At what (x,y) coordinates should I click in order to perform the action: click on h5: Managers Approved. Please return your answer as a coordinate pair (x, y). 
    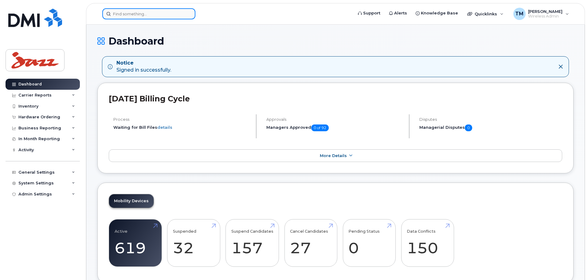
    Looking at the image, I should click on (335, 128).